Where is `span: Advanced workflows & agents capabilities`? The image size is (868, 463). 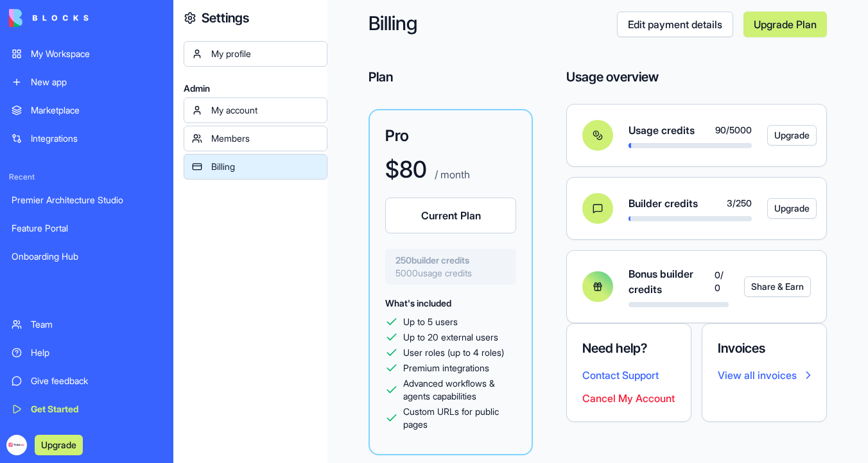
span: Advanced workflows & agents capabilities is located at coordinates (460, 390).